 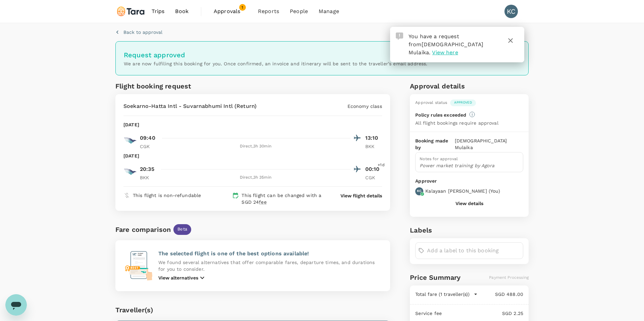 I want to click on button: View flight details, so click(x=361, y=196).